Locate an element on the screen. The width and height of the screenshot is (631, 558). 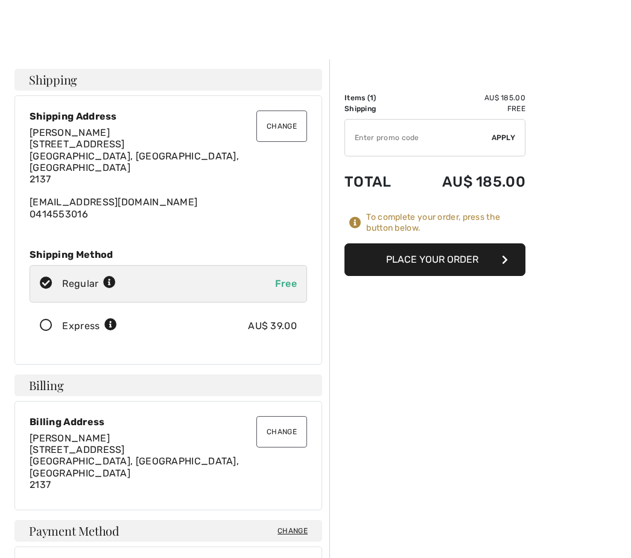
div: To complete your order, press the button below. is located at coordinates (446, 223).